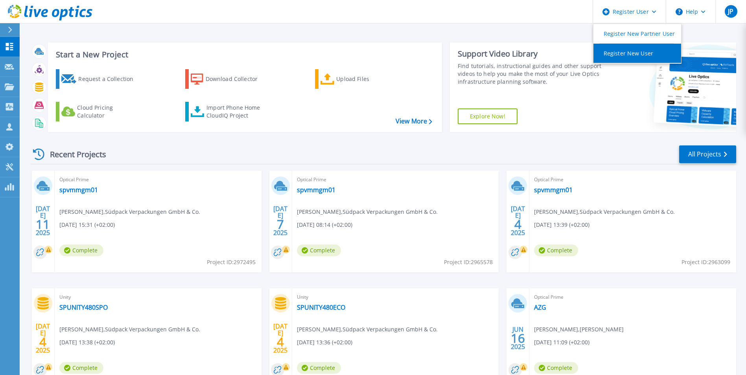  Describe the element at coordinates (244, 55) in the screenshot. I see `h3: Start a New Project` at that location.